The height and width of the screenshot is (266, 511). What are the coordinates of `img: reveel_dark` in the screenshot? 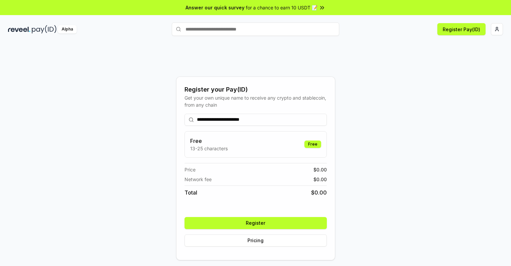 It's located at (19, 29).